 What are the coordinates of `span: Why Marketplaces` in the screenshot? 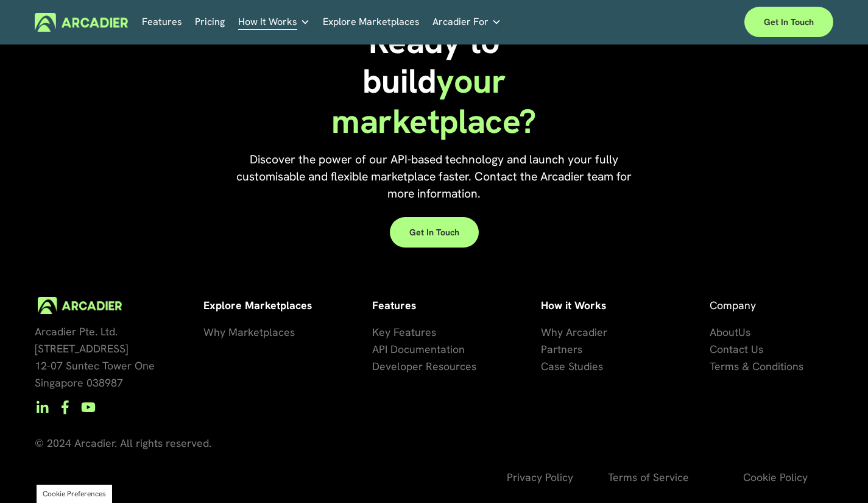 It's located at (249, 332).